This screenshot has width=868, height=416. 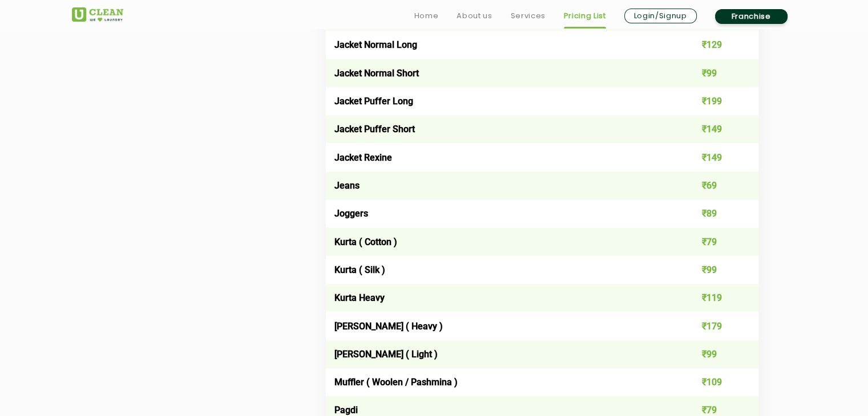 What do you see at coordinates (499, 270) in the screenshot?
I see `td: Kurta ( Silk )` at bounding box center [499, 270].